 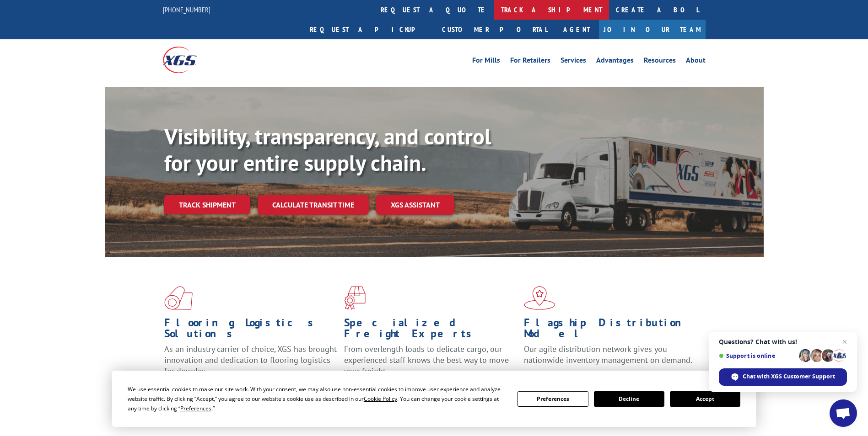 What do you see at coordinates (327, 150) in the screenshot?
I see `b: Visibility, transparency, and control for your entire supply chain.` at bounding box center [327, 150].